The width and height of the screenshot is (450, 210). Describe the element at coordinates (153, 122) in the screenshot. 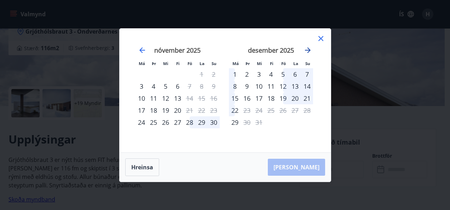

I see `div: 25` at that location.